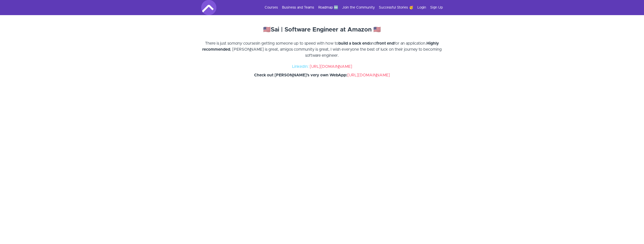 The height and width of the screenshot is (244, 644). I want to click on span: for an application., so click(410, 43).